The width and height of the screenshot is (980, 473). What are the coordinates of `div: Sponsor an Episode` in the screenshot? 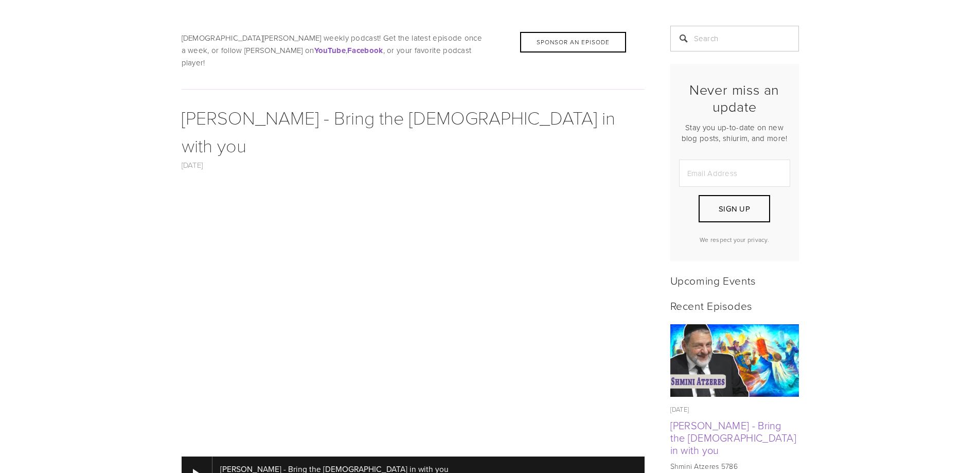 It's located at (573, 42).